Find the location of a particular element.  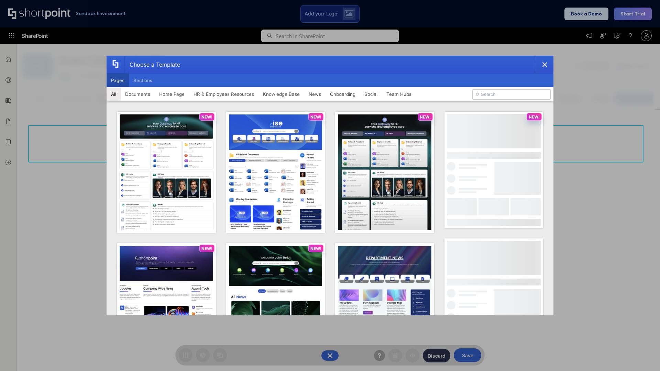

div: Choose a Template is located at coordinates (152, 65).